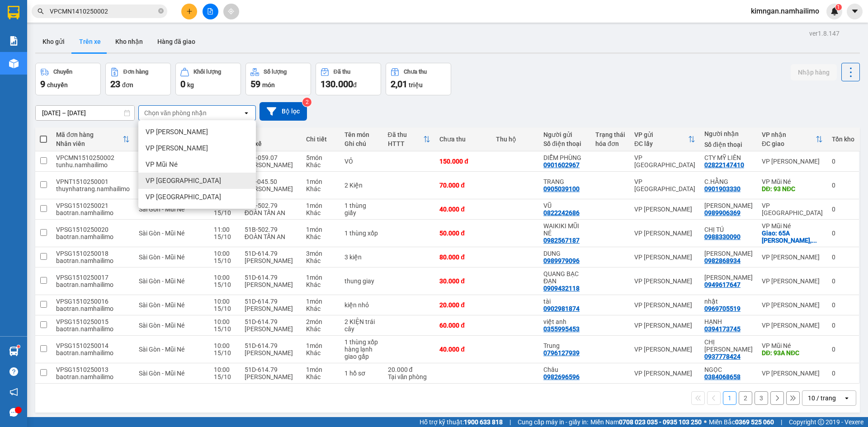  Describe the element at coordinates (562, 329) in the screenshot. I see `div: 0355995453` at that location.